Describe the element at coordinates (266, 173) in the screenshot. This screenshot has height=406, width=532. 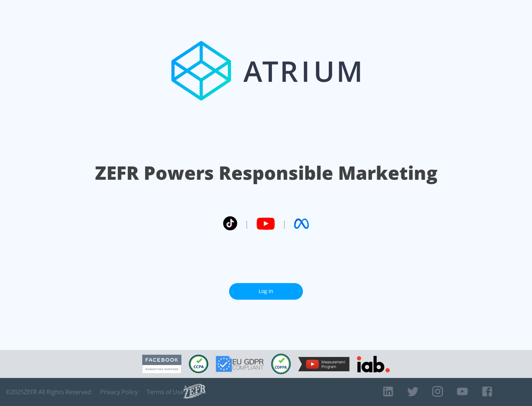
I see `h1: ZEFR Powers Responsible Marketing` at that location.